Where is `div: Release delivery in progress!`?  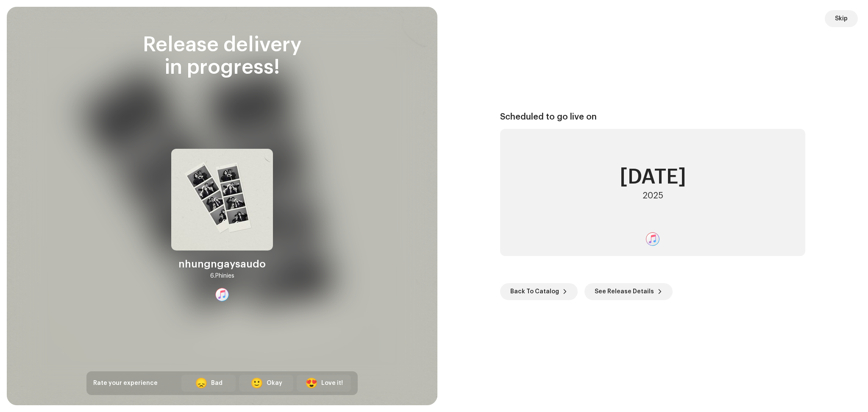
div: Release delivery in progress! is located at coordinates (222, 57).